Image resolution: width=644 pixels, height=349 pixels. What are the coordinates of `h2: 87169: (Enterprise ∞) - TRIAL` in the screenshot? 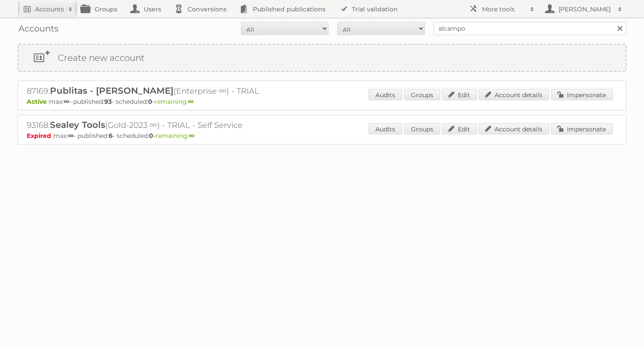 It's located at (180, 91).